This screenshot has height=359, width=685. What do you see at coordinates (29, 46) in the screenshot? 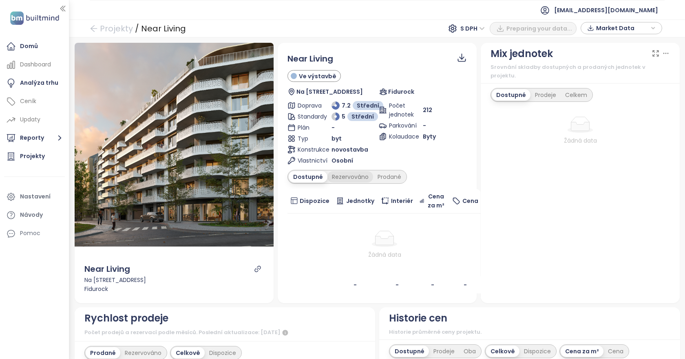
I see `div: Domů` at bounding box center [29, 46].